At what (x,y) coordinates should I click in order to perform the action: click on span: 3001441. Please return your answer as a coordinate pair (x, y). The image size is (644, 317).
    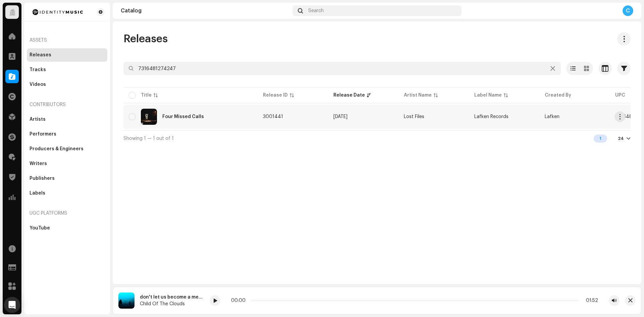
    Looking at the image, I should click on (273, 117).